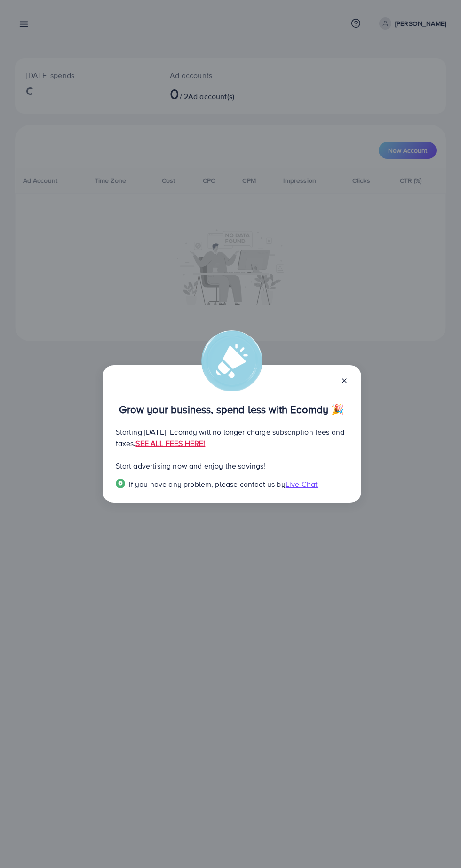 This screenshot has height=868, width=461. I want to click on p: Start advertising now and enjoy the savings!, so click(232, 466).